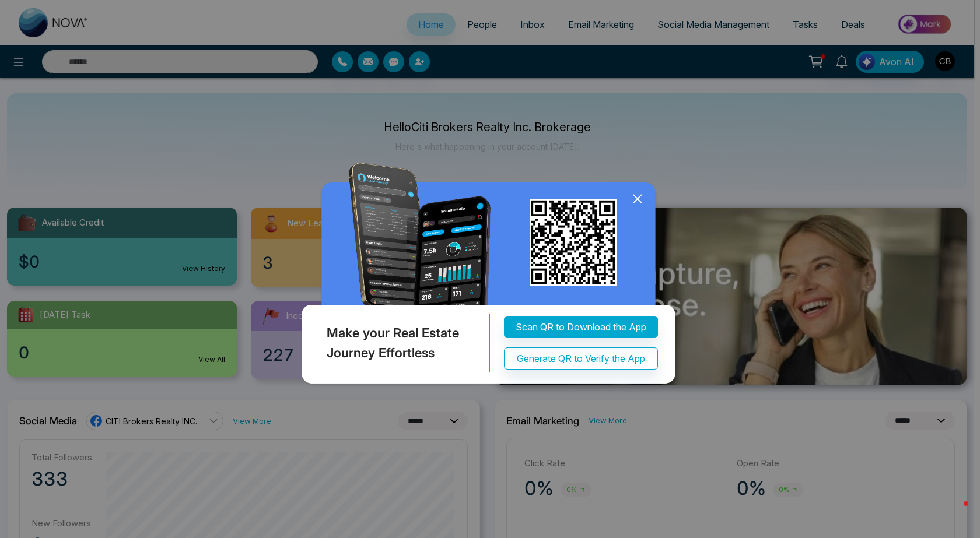  I want to click on button: Generate QR to Verify the App, so click(581, 358).